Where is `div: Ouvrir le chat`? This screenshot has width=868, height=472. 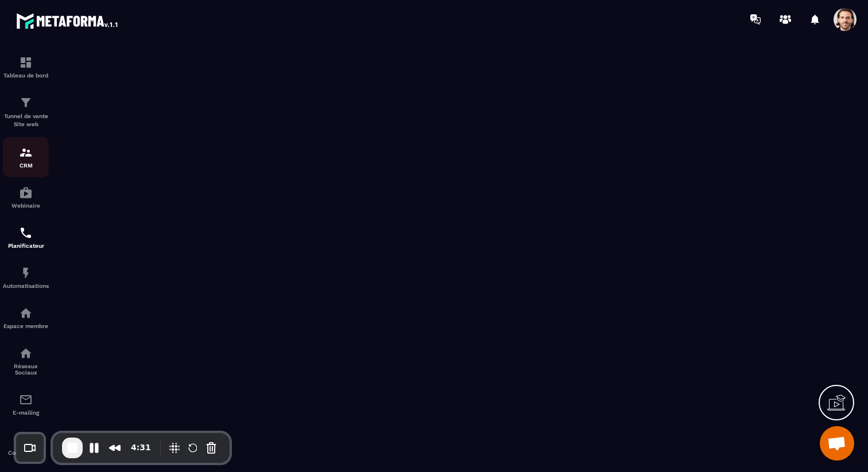
div: Ouvrir le chat is located at coordinates (837, 444).